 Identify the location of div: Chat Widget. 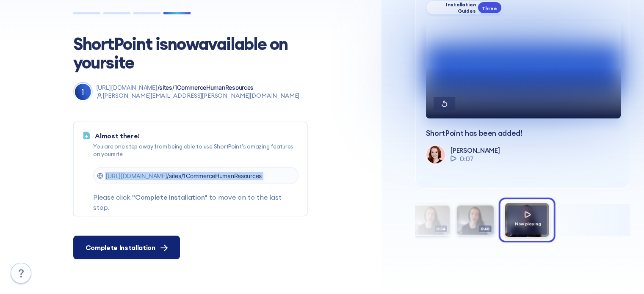
(623, 273).